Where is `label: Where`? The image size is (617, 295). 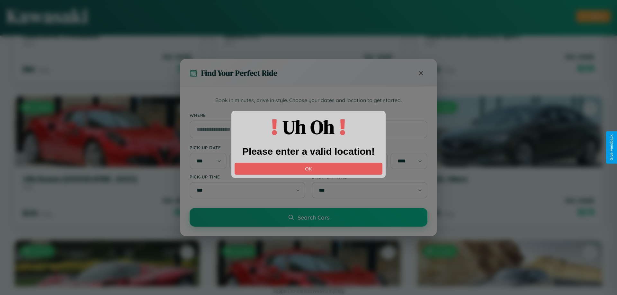
label: Where is located at coordinates (308, 115).